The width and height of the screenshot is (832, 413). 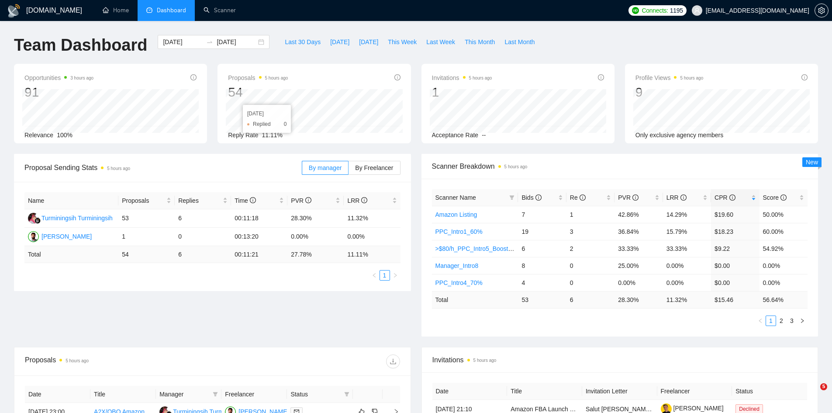 What do you see at coordinates (822, 10) in the screenshot?
I see `a: setting` at bounding box center [822, 10].